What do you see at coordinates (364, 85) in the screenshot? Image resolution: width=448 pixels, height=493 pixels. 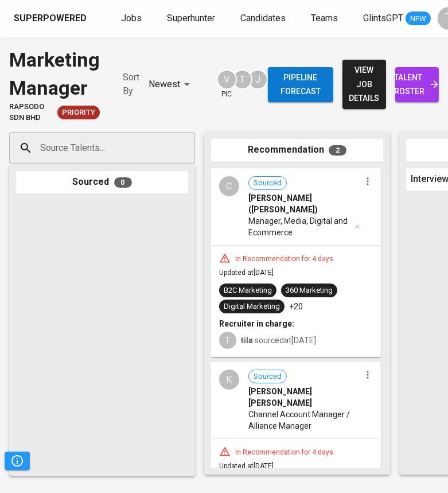 I see `button: view job details` at bounding box center [364, 85].